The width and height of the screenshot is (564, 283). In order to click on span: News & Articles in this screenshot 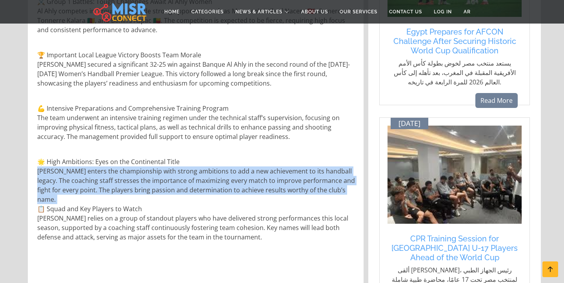, I will do `click(259, 12)`.